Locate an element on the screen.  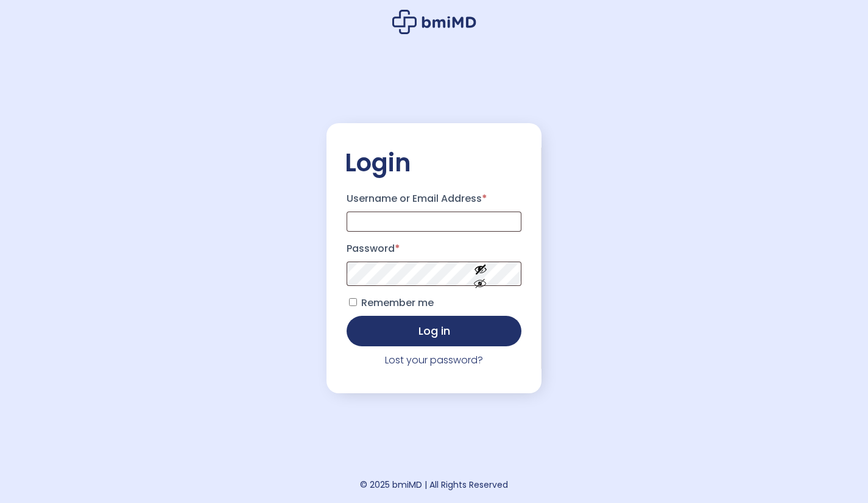
h2: Login is located at coordinates (434, 163).